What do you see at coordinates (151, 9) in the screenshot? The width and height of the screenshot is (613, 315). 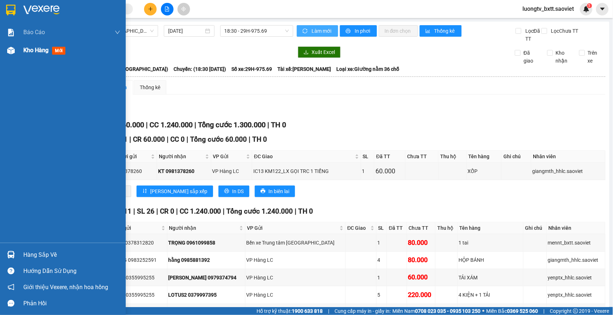 I see `span: plus` at bounding box center [151, 9].